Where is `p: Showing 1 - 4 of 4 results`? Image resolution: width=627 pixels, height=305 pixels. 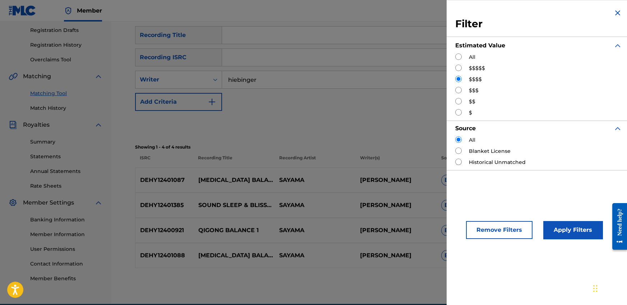
p: Showing 1 - 4 of 4 results is located at coordinates (369, 147).